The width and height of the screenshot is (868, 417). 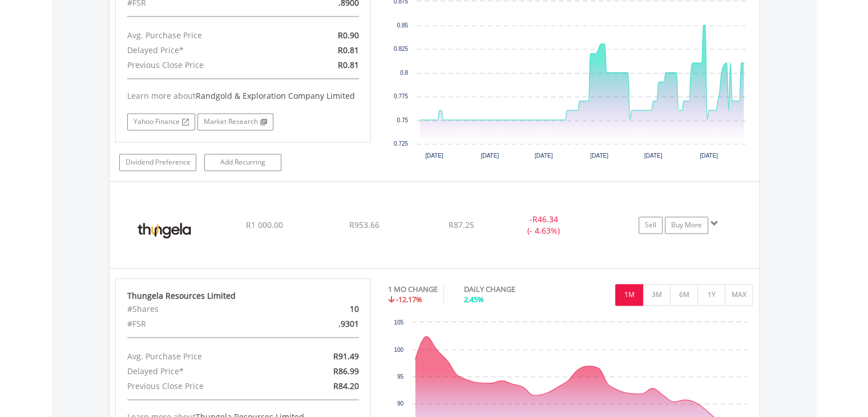 I want to click on div: 1 MO CHANGE, so click(x=413, y=289).